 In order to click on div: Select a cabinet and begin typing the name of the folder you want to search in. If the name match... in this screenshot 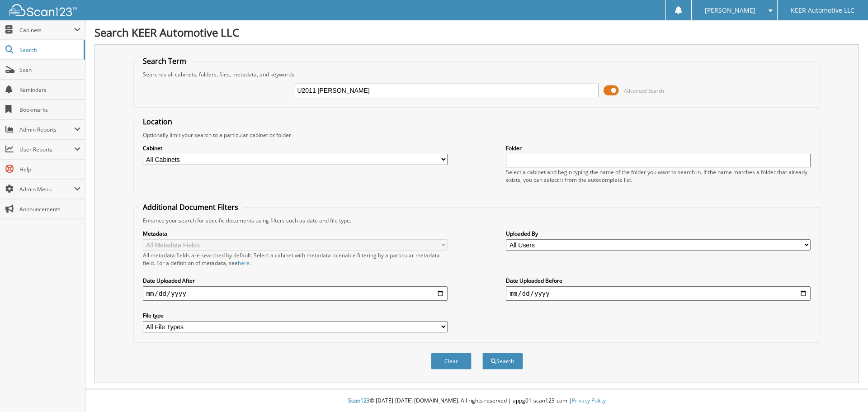, I will do `click(658, 176)`.